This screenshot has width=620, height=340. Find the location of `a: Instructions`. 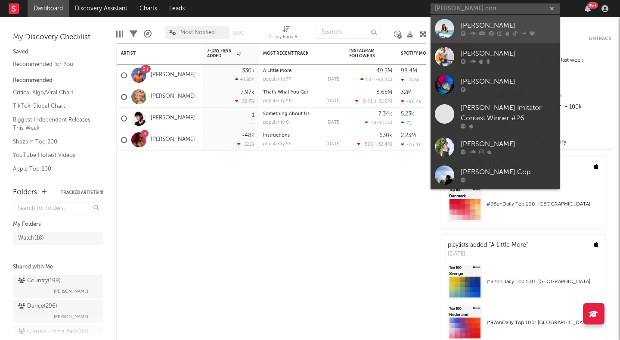

a: Instructions is located at coordinates (277, 135).